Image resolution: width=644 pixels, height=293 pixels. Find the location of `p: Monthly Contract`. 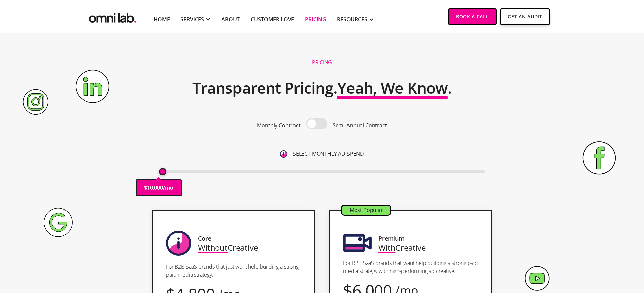

p: Monthly Contract is located at coordinates (278, 125).